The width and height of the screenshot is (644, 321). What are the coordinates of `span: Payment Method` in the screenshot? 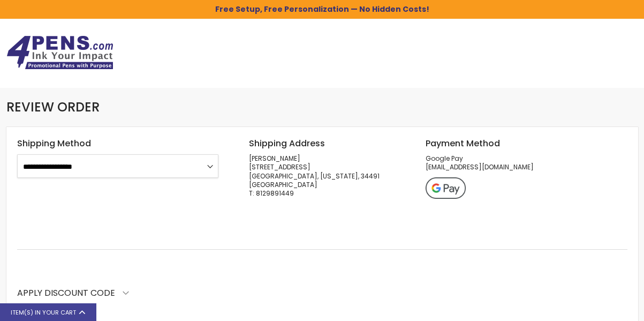 It's located at (463, 143).